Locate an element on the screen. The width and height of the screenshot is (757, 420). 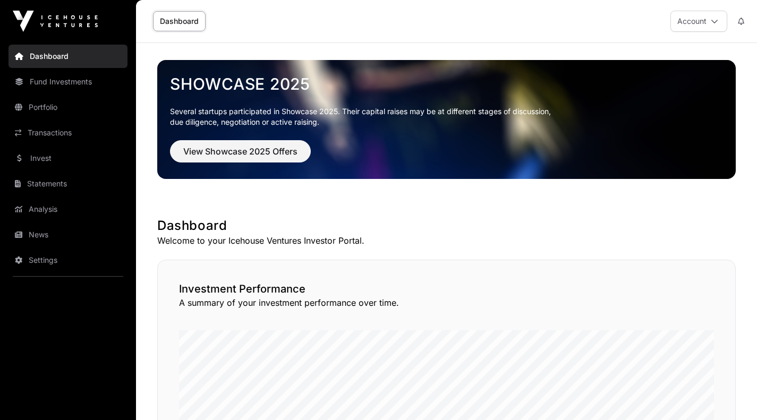
a: Portfolio is located at coordinates (68, 107).